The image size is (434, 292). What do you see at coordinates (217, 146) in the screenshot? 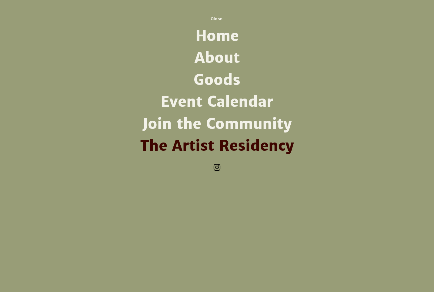
I see `a: The Artist Residency` at bounding box center [217, 146].